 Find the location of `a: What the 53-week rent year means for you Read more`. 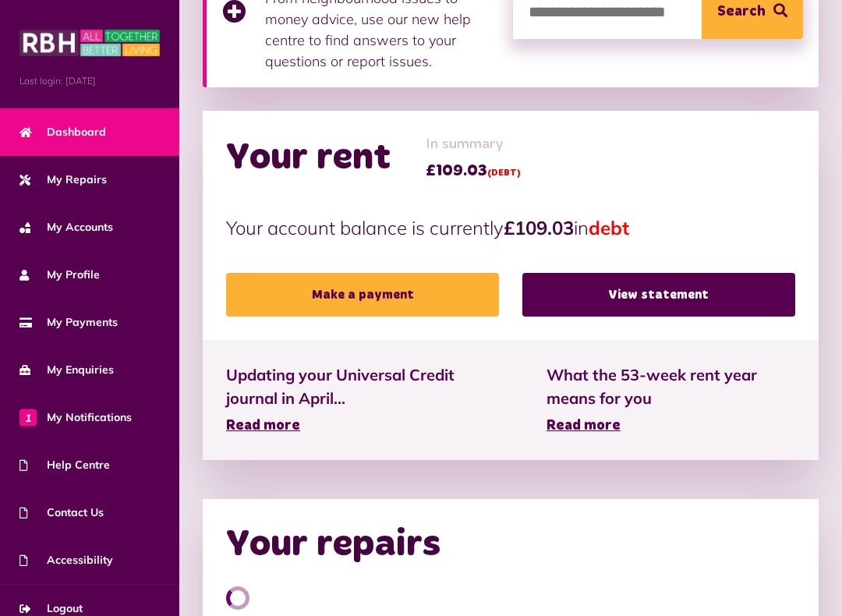

a: What the 53-week rent year means for you Read more is located at coordinates (670, 400).